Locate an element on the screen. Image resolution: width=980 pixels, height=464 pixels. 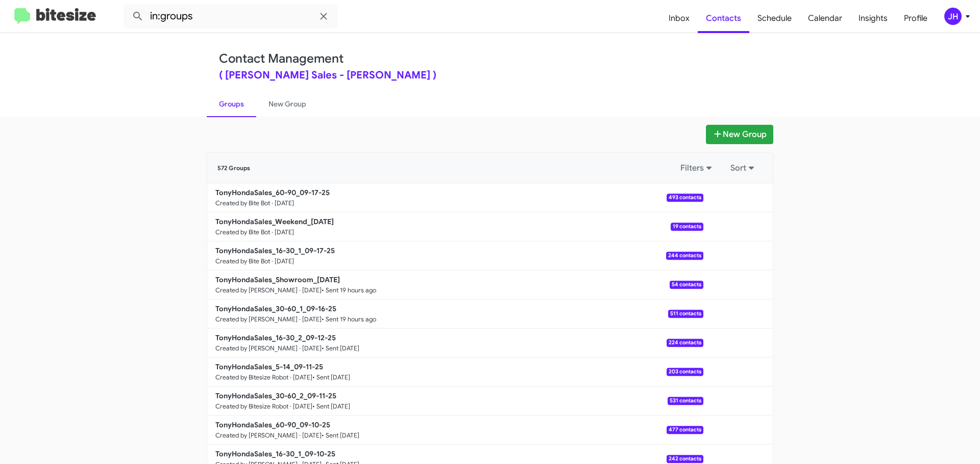
span: 244 contacts is located at coordinates (684, 256).